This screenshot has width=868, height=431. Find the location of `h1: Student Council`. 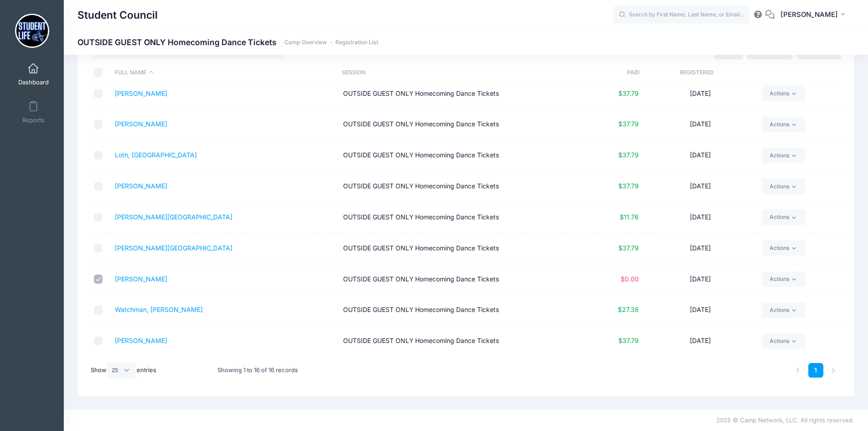

h1: Student Council is located at coordinates (118, 15).